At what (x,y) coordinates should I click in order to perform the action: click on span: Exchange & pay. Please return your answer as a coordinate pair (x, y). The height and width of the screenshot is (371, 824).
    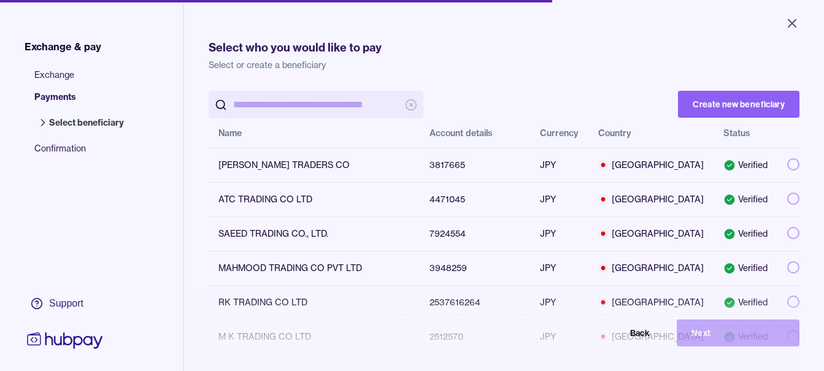
    Looking at the image, I should click on (63, 47).